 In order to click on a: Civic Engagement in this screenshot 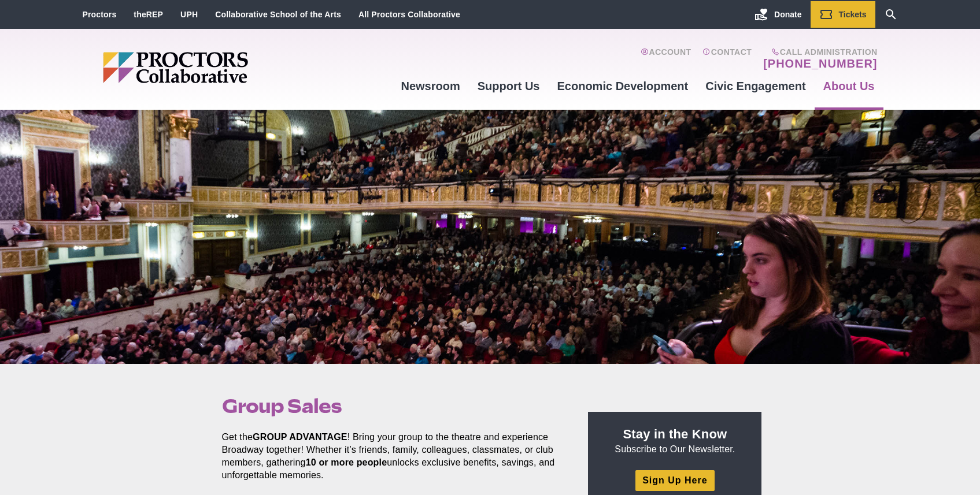, I will do `click(755, 86)`.